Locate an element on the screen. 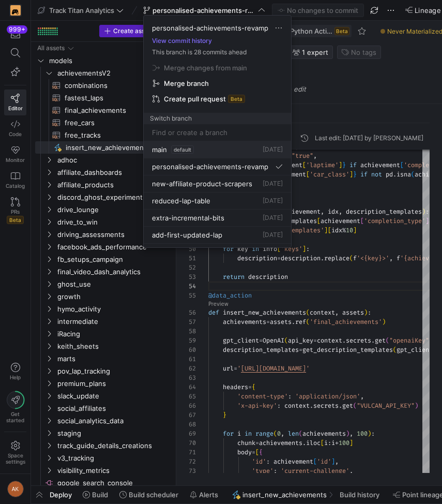  span: Merge branch is located at coordinates (186, 83).